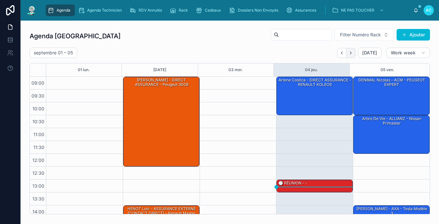 This screenshot has height=224, width=439. What do you see at coordinates (84, 70) in the screenshot?
I see `div: 01 lun.` at bounding box center [84, 70].